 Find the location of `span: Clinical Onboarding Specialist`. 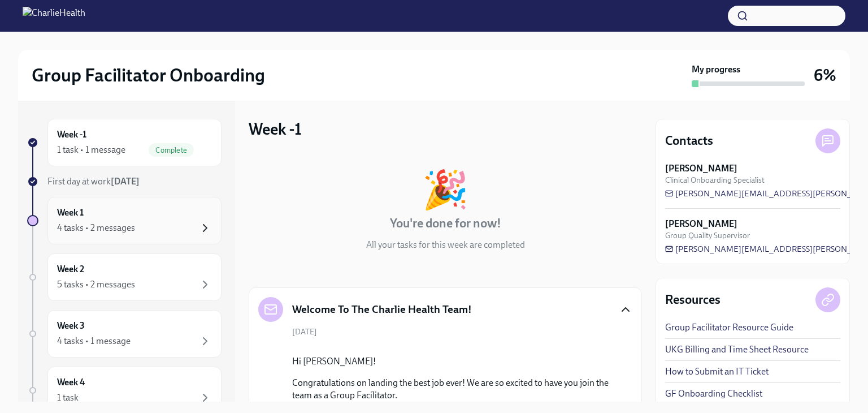

span: Clinical Onboarding Specialist is located at coordinates (715, 180).